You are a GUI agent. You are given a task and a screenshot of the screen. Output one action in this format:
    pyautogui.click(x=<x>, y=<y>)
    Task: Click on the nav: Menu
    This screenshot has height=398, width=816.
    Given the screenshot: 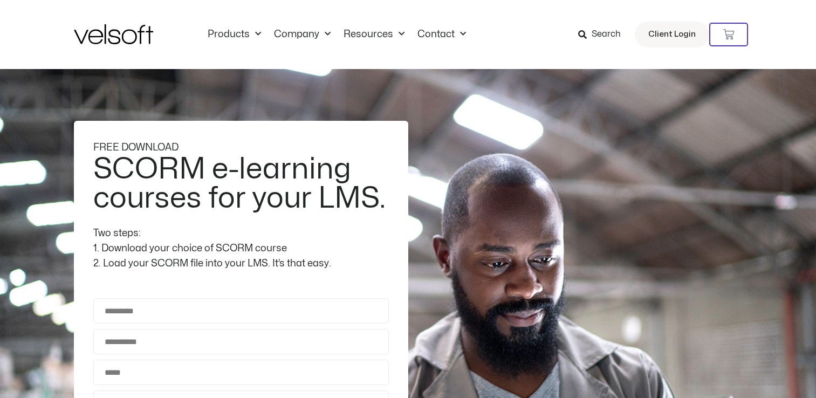 What is the action you would take?
    pyautogui.click(x=336, y=35)
    